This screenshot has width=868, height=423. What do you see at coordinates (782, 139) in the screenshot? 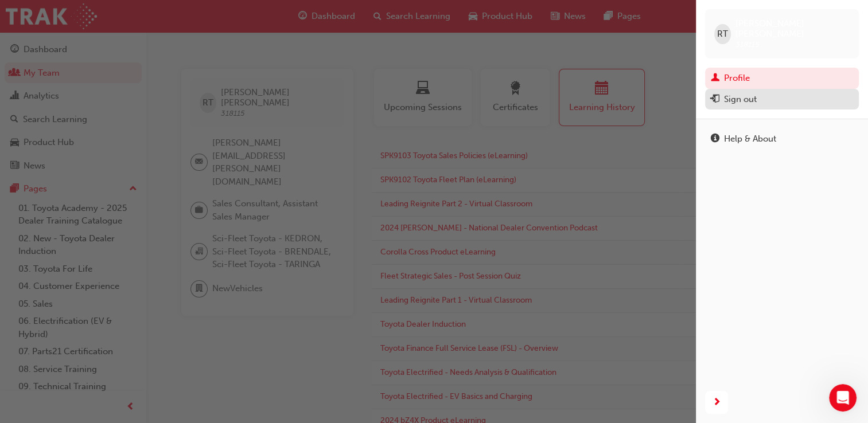
I see `a: Help & About` at bounding box center [782, 139].